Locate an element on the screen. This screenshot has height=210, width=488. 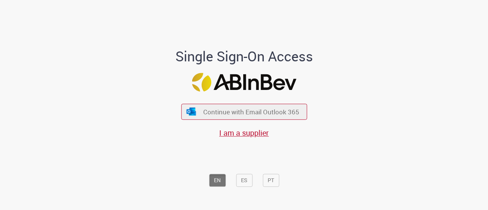
button: ícone Azure/Microsoft 360 Continue with Email Outlook 365 is located at coordinates (244, 112).